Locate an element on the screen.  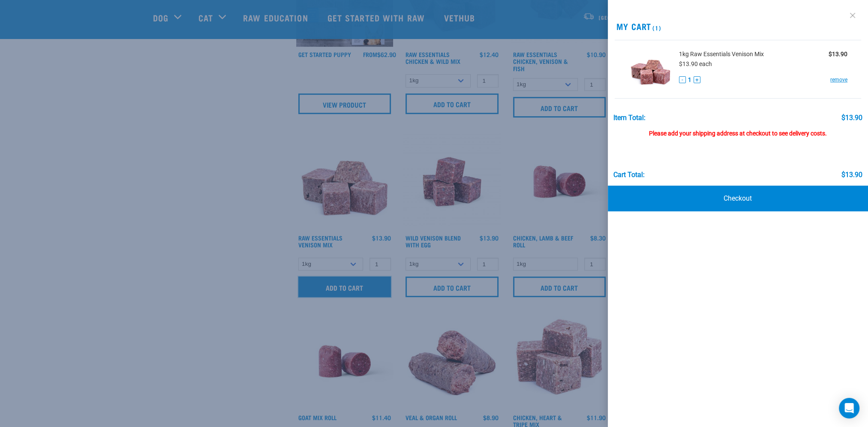
span: (1) is located at coordinates (656, 27).